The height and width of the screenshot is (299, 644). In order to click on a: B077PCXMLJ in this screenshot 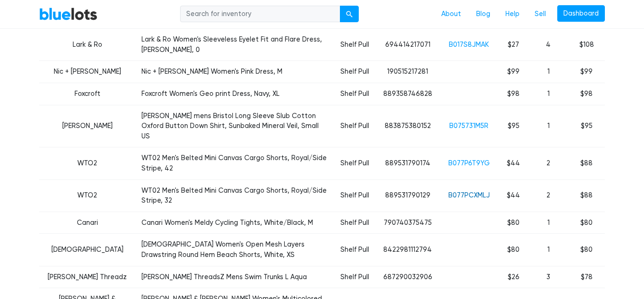, I will do `click(469, 195)`.